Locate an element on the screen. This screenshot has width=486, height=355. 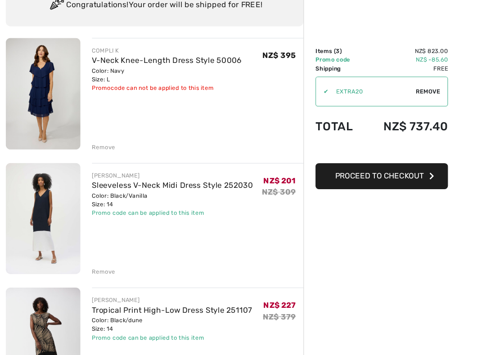
div: Color: Navy Size: L is located at coordinates (156, 81).